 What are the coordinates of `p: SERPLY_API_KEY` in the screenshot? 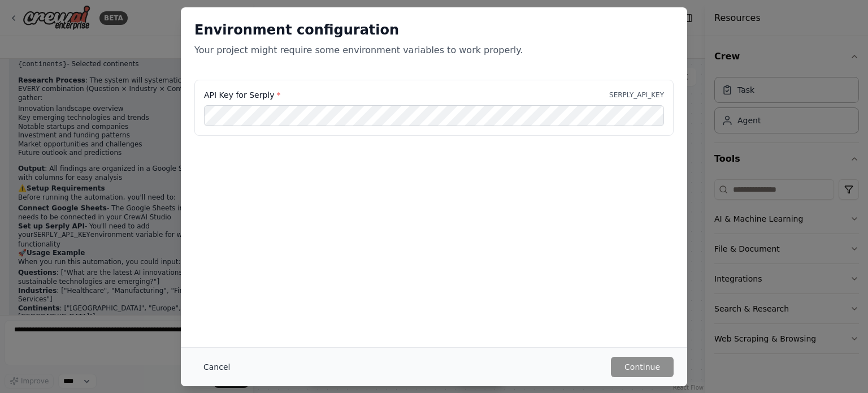 It's located at (636, 95).